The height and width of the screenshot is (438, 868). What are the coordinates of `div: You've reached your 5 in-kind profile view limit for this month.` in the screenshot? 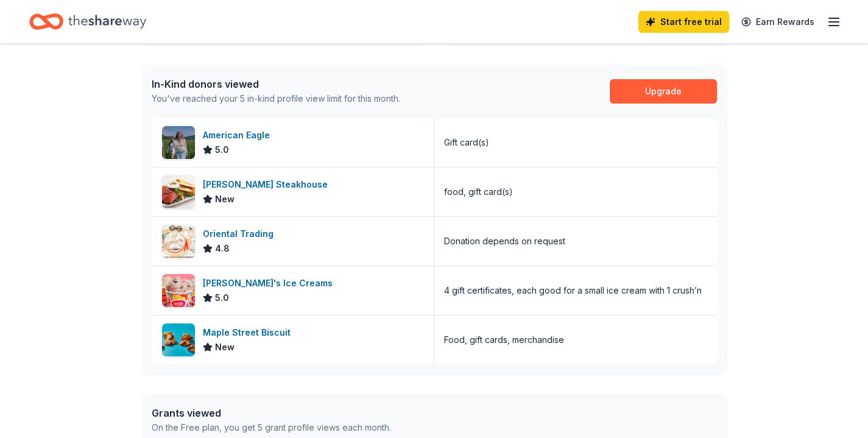 It's located at (276, 99).